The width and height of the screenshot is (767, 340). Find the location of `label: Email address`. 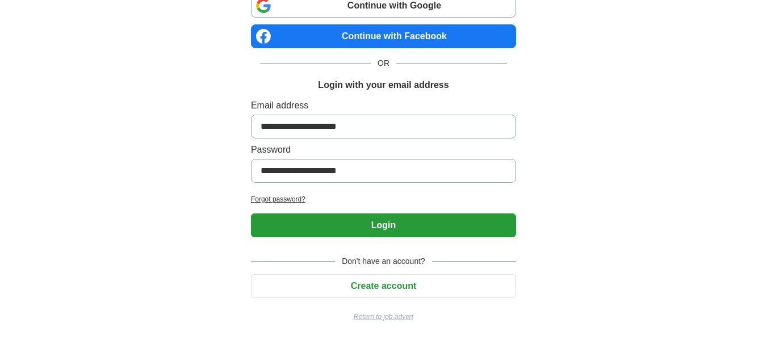

label: Email address is located at coordinates (383, 106).